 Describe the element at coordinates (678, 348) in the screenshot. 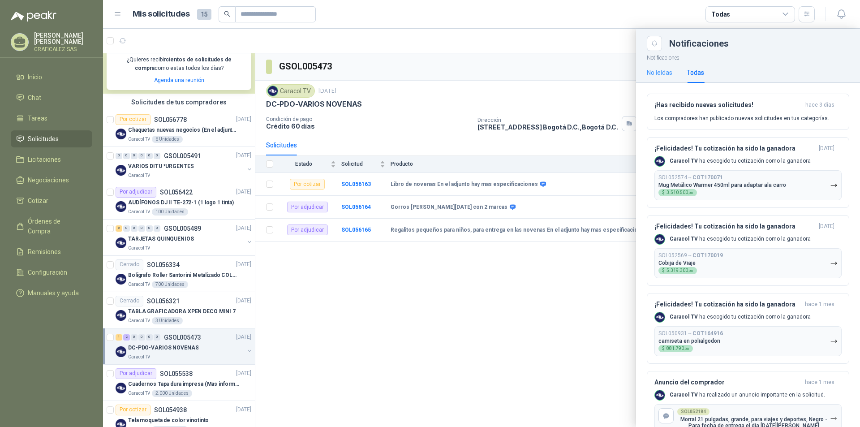

I see `span: 881.790` at that location.